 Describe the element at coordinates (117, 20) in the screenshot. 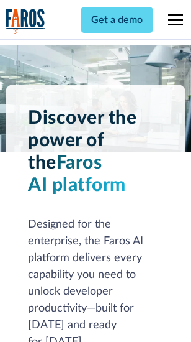

I see `a: Get a demo` at that location.